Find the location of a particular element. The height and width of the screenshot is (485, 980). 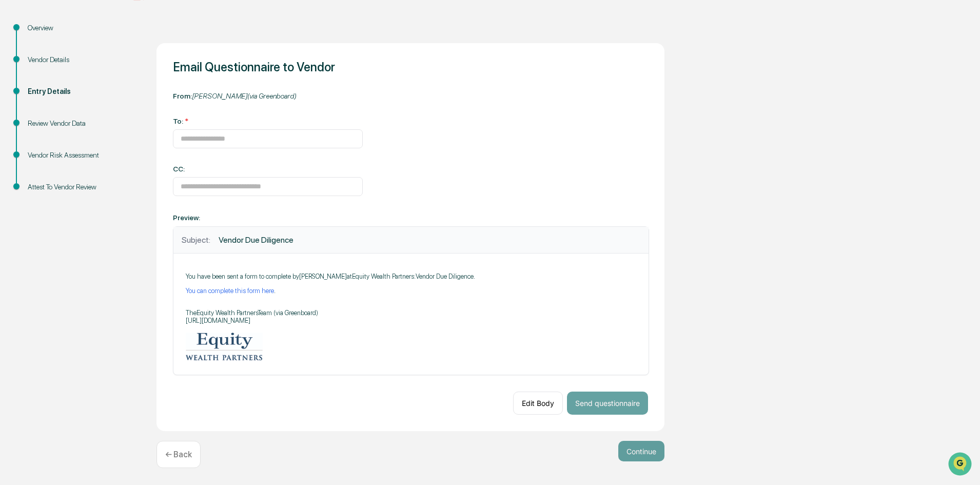

a: 🔎Data Lookup is located at coordinates (38, 154).